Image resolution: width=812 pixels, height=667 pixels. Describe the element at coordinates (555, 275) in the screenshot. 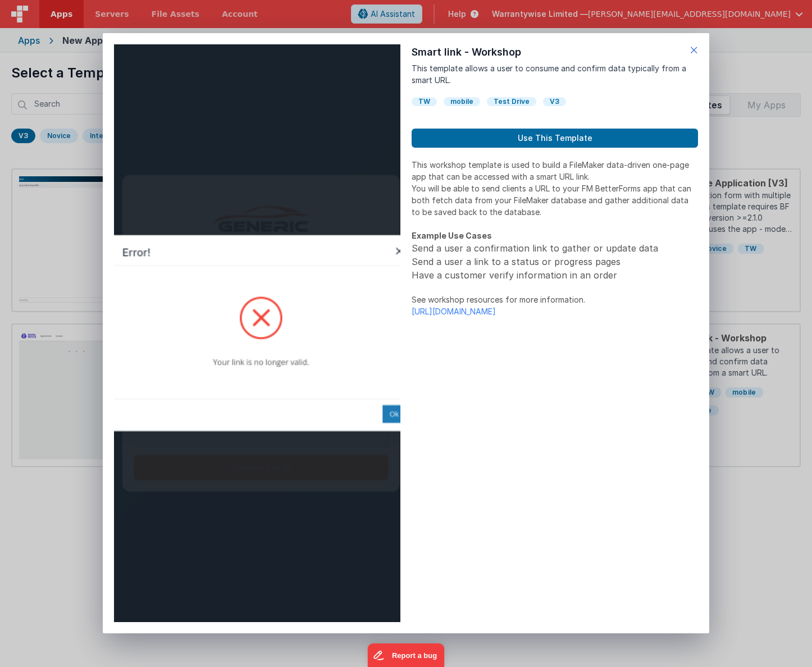

I see `li: Have a customer verify information in an order` at that location.